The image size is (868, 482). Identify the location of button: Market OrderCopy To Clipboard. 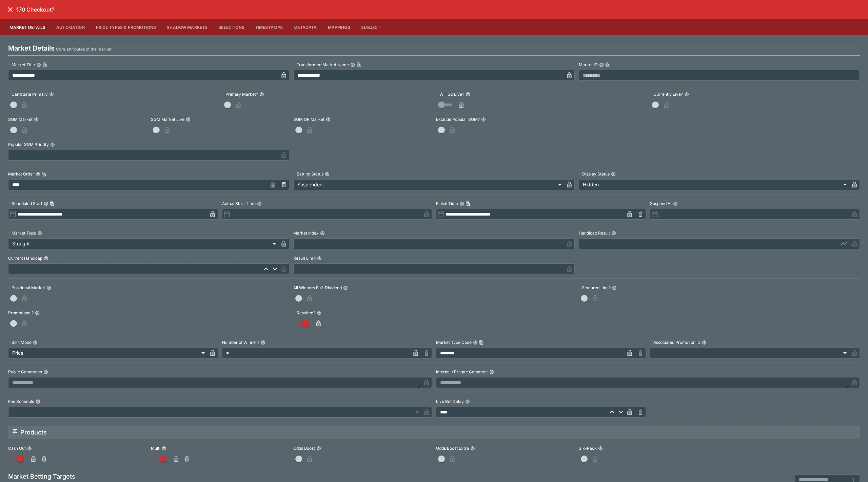
(38, 174).